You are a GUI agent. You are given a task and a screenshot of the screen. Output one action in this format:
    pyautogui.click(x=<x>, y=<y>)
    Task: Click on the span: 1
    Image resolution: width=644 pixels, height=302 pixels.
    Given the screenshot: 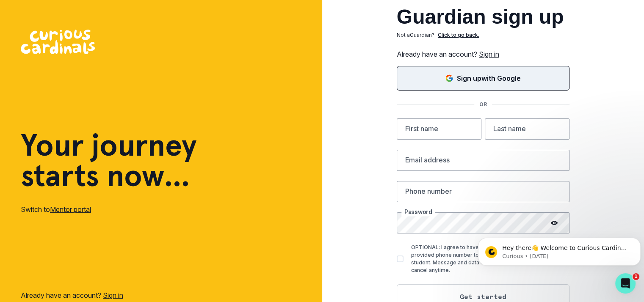 What is the action you would take?
    pyautogui.click(x=636, y=277)
    